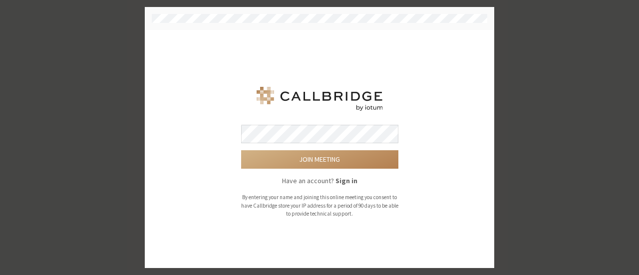  What do you see at coordinates (320, 99) in the screenshot?
I see `img: Iotum` at bounding box center [320, 99].